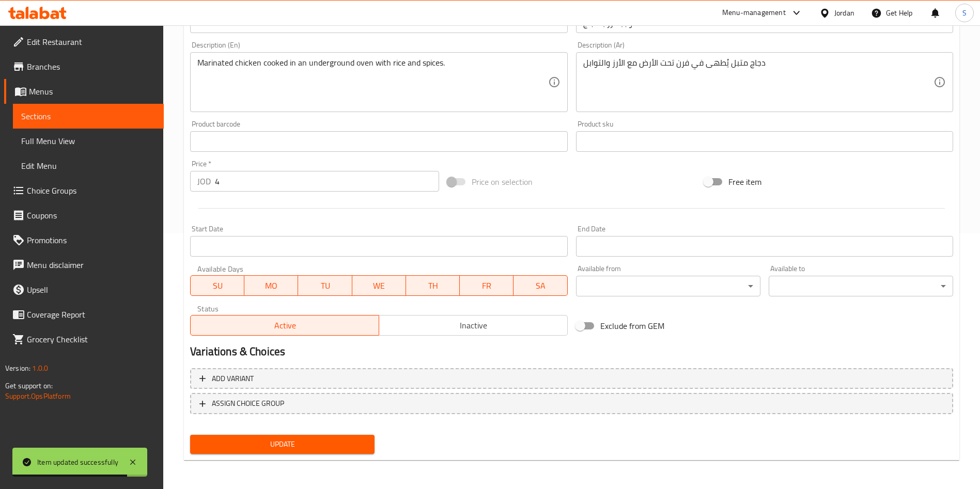  What do you see at coordinates (764, 141) in the screenshot?
I see `input: Please enter product sku` at bounding box center [764, 141].